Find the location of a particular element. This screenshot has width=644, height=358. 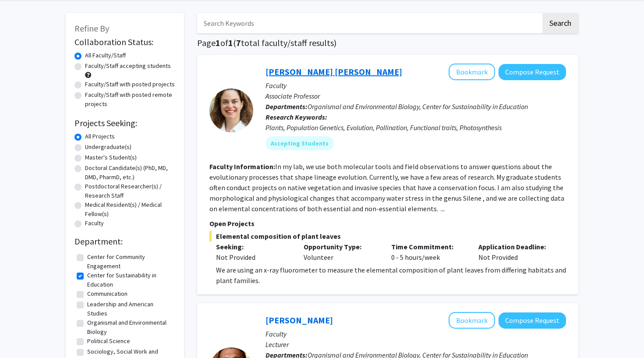

label: Faculty/Staff accepting students is located at coordinates (128, 66).